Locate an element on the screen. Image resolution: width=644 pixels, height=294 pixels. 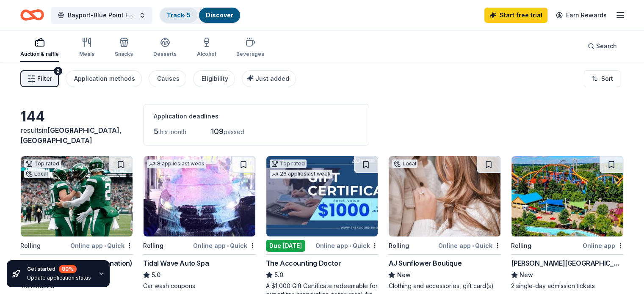
a: Discover is located at coordinates (219, 15).